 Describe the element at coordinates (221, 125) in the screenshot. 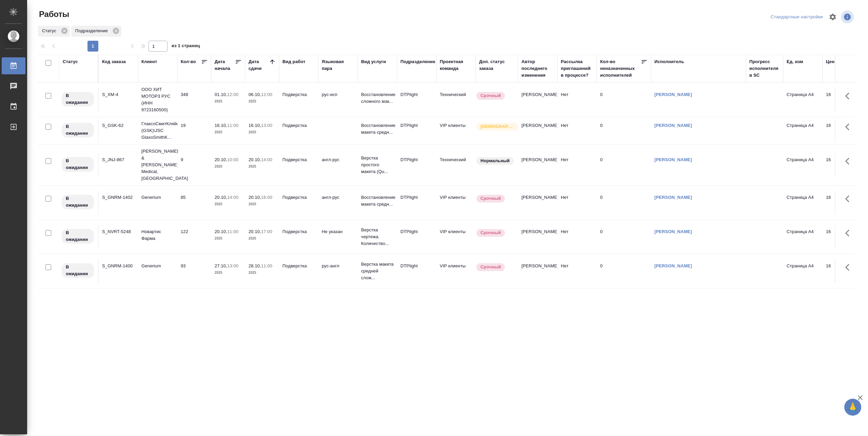

I see `p: 16.10,` at that location.